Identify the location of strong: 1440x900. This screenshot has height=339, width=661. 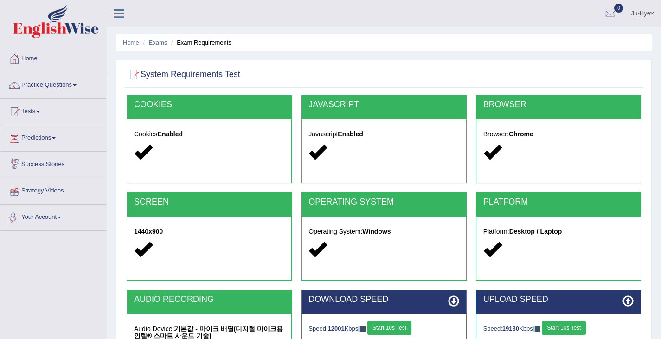
(148, 231).